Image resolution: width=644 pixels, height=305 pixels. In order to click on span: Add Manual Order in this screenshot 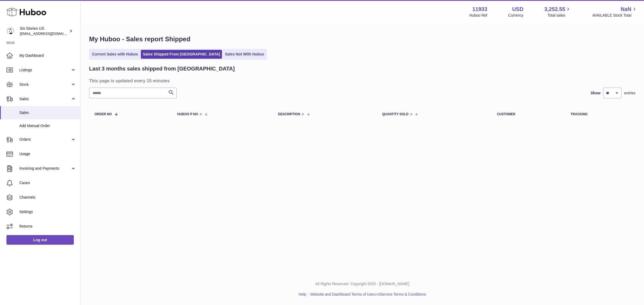, I will do `click(48, 126)`.